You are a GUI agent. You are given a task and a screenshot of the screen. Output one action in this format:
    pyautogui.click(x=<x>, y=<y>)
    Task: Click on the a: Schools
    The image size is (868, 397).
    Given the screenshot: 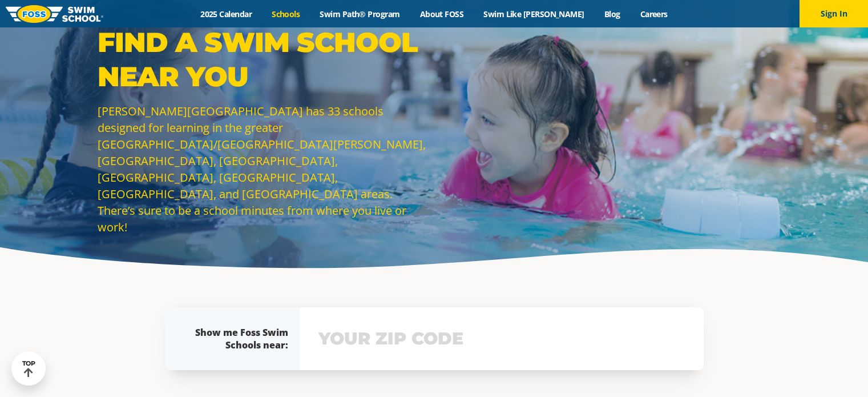 What is the action you would take?
    pyautogui.click(x=286, y=14)
    